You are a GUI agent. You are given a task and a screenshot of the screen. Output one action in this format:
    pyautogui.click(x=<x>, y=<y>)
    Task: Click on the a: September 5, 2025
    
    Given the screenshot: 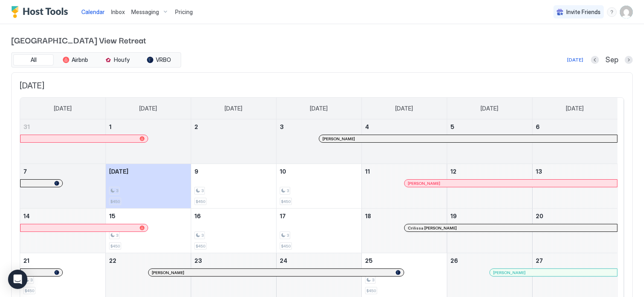 What is the action you would take?
    pyautogui.click(x=489, y=127)
    